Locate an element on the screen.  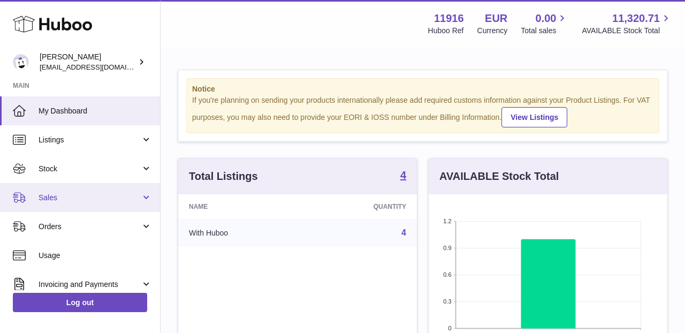
span: Listings is located at coordinates (89, 140).